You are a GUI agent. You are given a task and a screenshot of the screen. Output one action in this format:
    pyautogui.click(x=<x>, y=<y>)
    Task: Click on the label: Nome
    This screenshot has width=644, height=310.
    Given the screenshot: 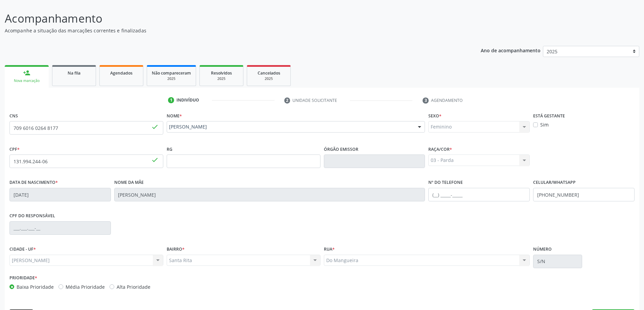 What is the action you would take?
    pyautogui.click(x=174, y=116)
    